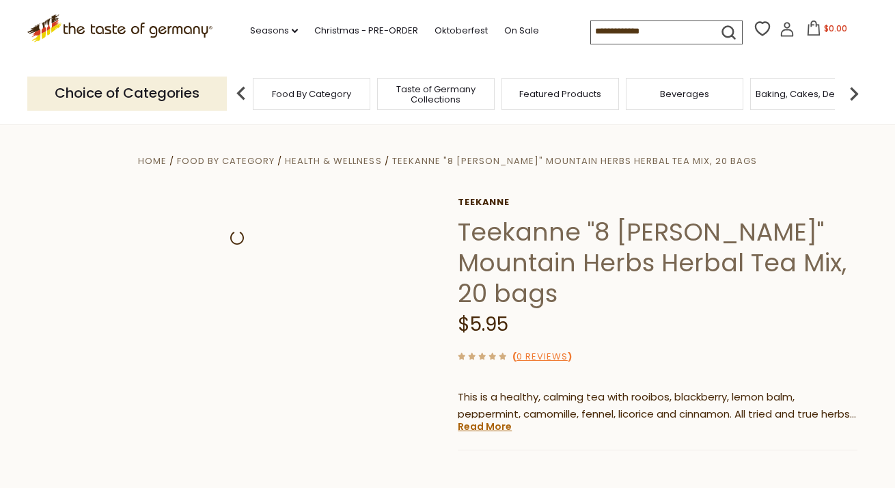 The width and height of the screenshot is (895, 488). I want to click on a: Oktoberfest, so click(461, 31).